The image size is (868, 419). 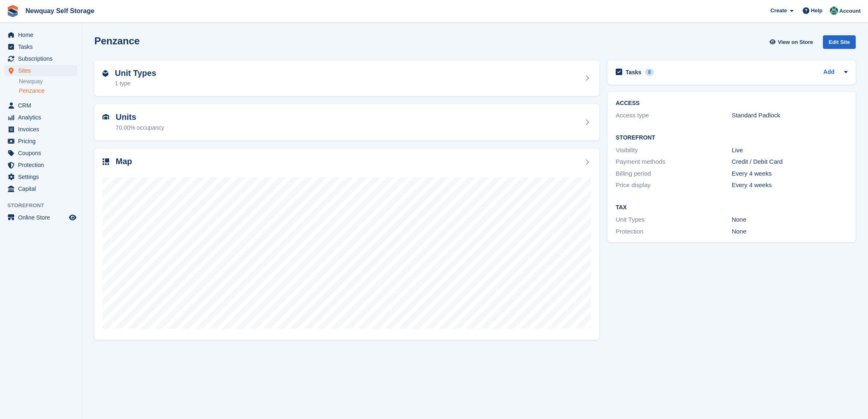 I want to click on div: Access type, so click(x=674, y=115).